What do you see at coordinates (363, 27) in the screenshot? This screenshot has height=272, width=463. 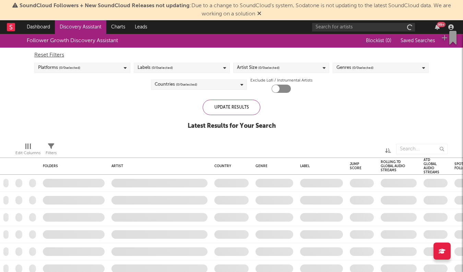 I see `input: Search for artists` at bounding box center [363, 27].